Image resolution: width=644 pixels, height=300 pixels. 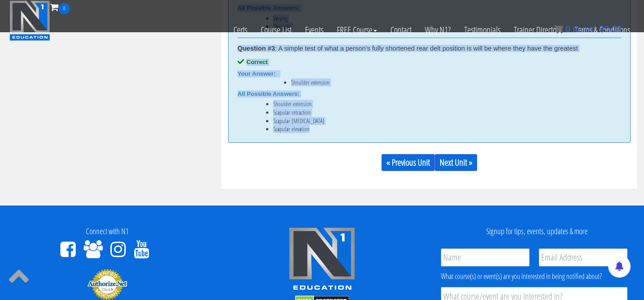 What do you see at coordinates (602, 30) in the screenshot?
I see `a: Terms & Conditions` at bounding box center [602, 30].